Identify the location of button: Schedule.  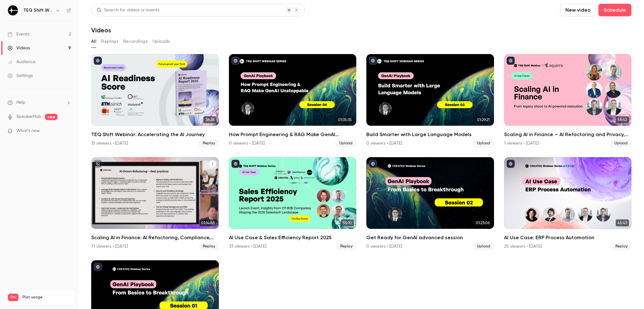
(615, 10).